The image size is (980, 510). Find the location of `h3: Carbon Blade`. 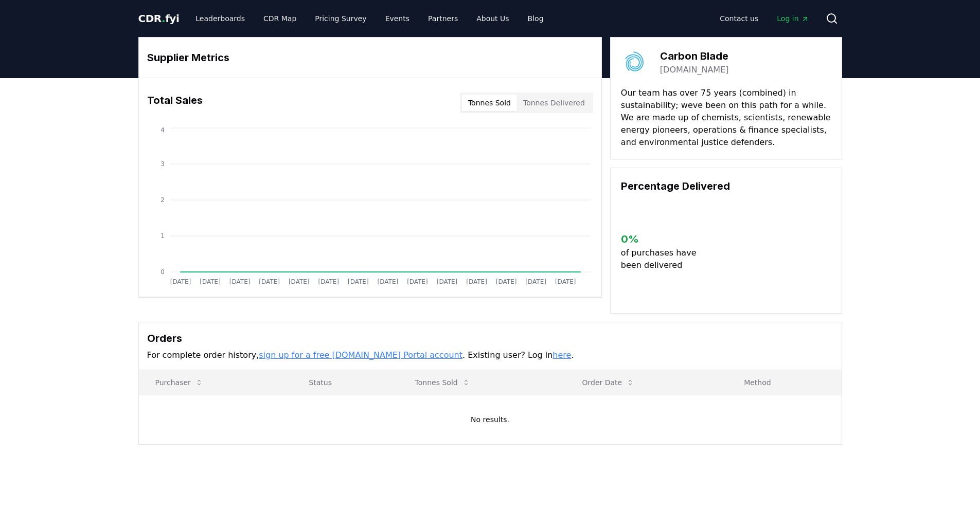

h3: Carbon Blade is located at coordinates (695, 56).